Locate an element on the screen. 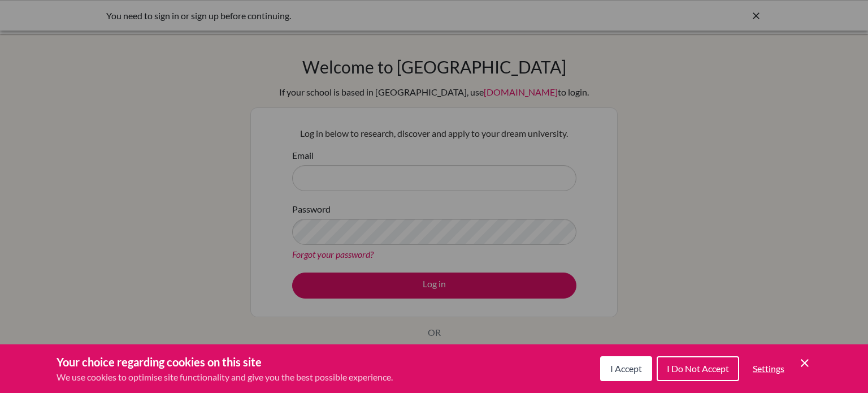 This screenshot has width=868, height=393. span: I Accept is located at coordinates (626, 368).